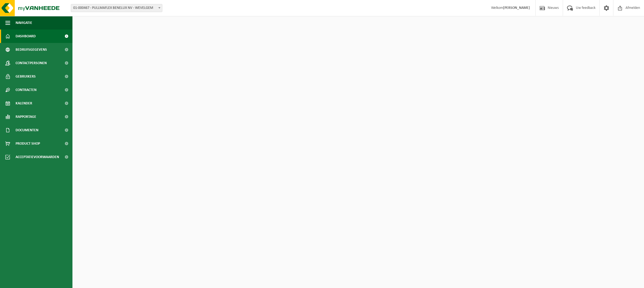 This screenshot has height=288, width=644. Describe the element at coordinates (28, 144) in the screenshot. I see `span: Product Shop` at that location.